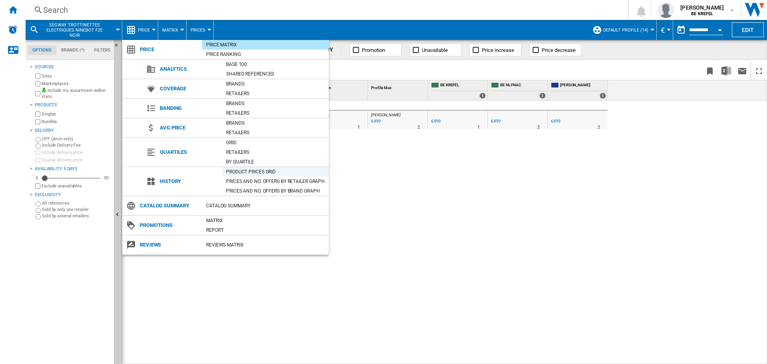 Image resolution: width=767 pixels, height=364 pixels. Describe the element at coordinates (189, 69) in the screenshot. I see `span: Analytics` at that location.